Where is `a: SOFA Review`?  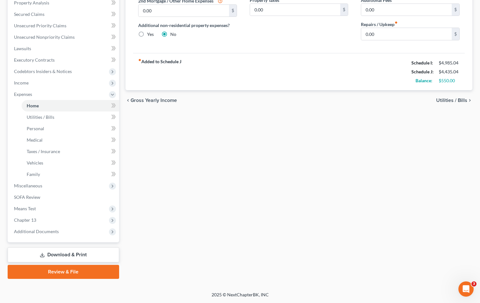 a: SOFA Review is located at coordinates (64, 197).